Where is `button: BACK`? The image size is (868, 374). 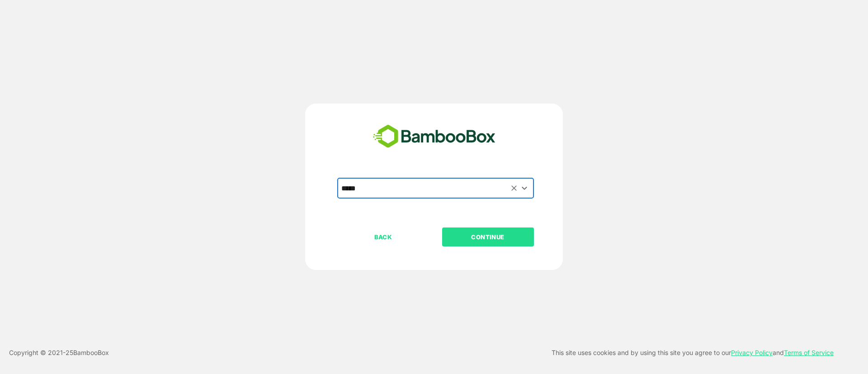
button: BACK is located at coordinates (383, 237).